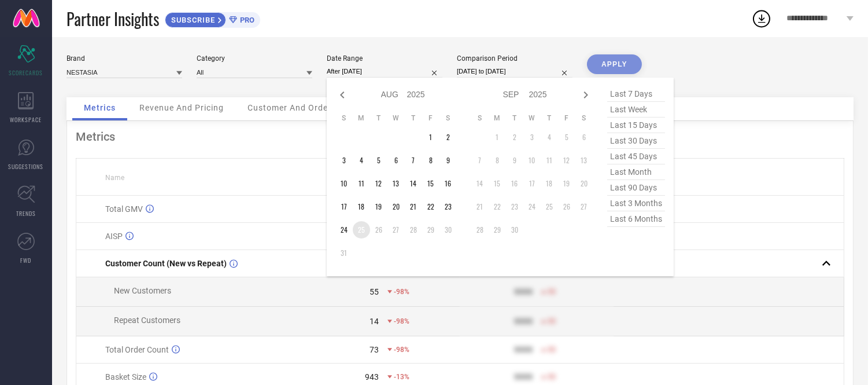 The image size is (868, 385). I want to click on td: Sun Aug 24 2025, so click(344, 229).